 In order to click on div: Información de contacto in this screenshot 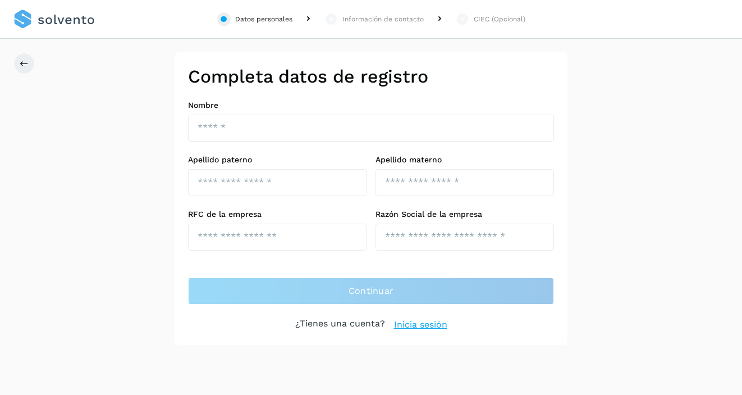, I will do `click(383, 19)`.